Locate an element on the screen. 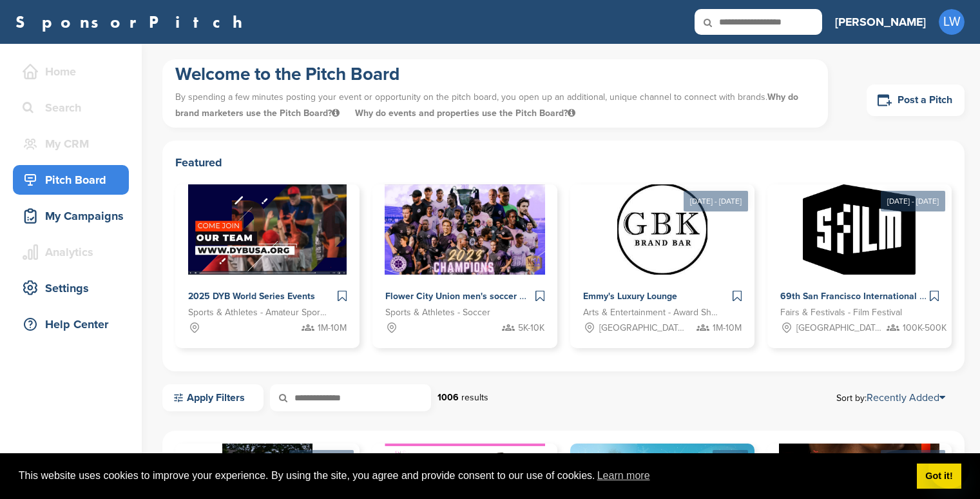  h2: Featured is located at coordinates (563, 162).